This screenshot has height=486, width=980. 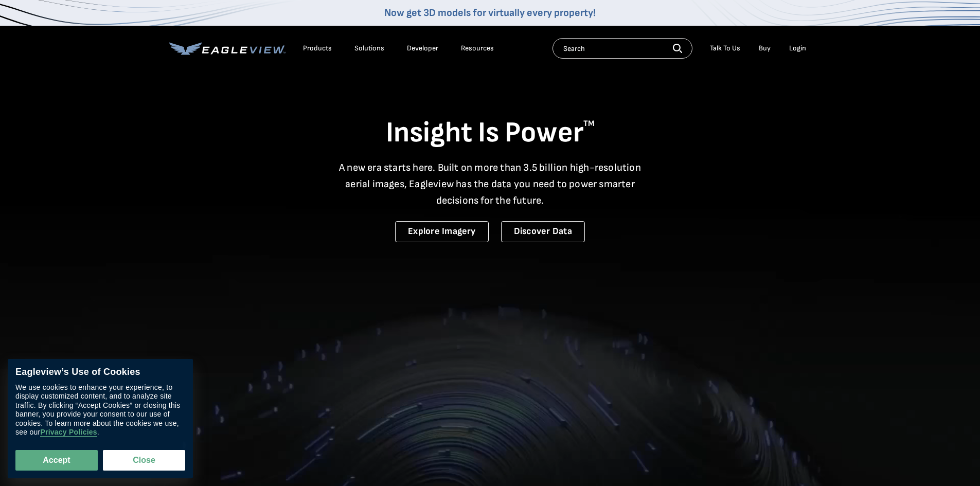 I want to click on h1: Insight Is Power, so click(x=490, y=133).